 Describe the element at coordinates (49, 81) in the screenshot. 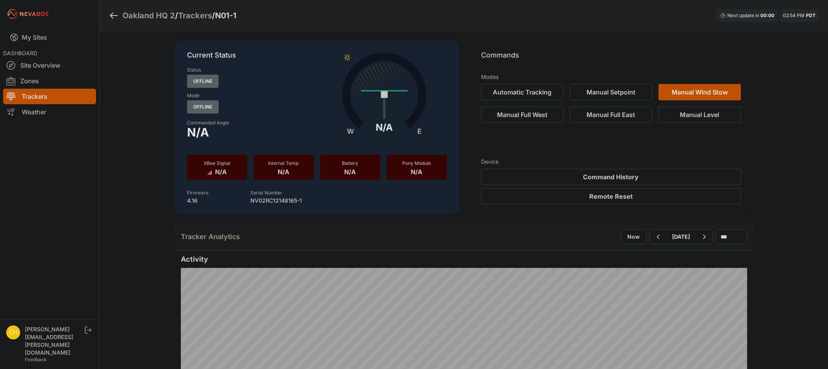

I see `a: Zones` at that location.